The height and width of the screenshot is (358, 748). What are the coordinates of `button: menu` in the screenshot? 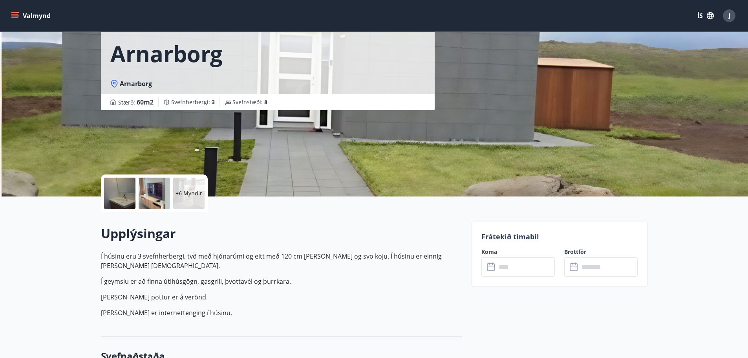 It's located at (31, 16).